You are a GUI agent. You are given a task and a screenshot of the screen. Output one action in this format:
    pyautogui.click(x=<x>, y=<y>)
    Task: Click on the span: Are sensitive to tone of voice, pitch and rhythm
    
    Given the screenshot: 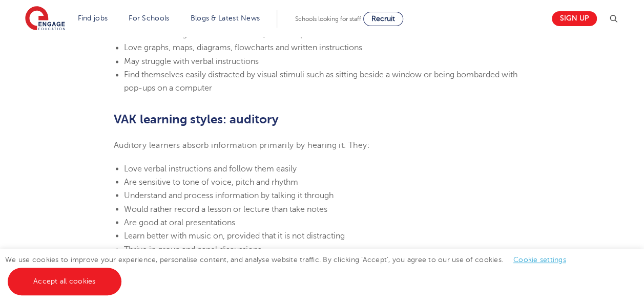 What is the action you would take?
    pyautogui.click(x=211, y=181)
    